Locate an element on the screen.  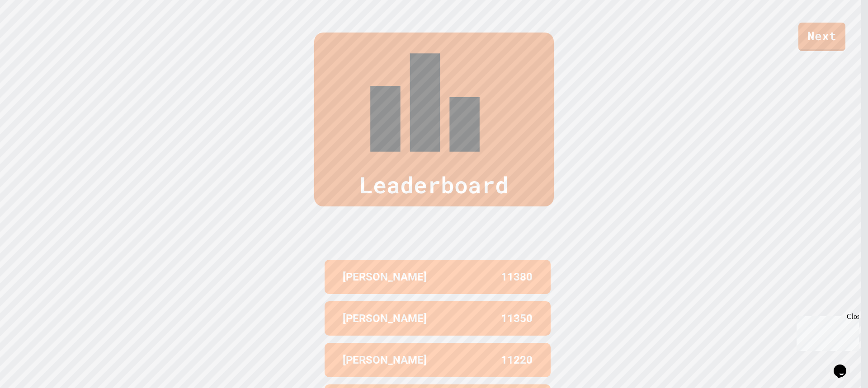
a: Next is located at coordinates (822, 37).